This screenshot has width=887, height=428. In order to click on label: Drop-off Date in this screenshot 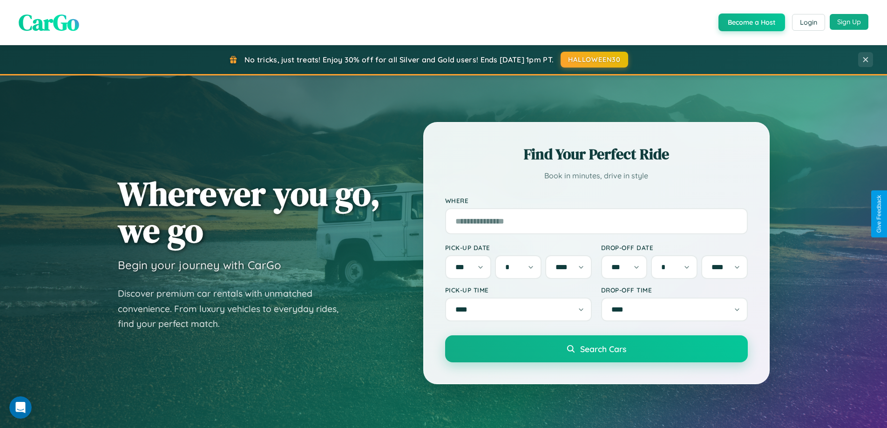, I will do `click(675, 247)`.